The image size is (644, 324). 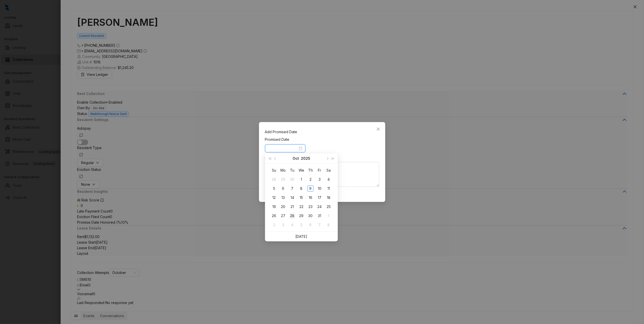 What do you see at coordinates (293, 225) in the screenshot?
I see `td: 2025-11-04` at bounding box center [293, 225].